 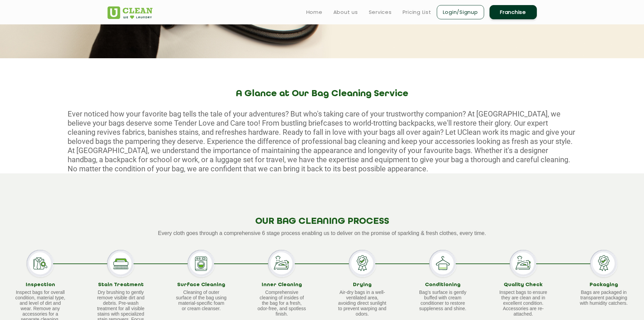 I want to click on h3: Inspection, so click(x=40, y=285).